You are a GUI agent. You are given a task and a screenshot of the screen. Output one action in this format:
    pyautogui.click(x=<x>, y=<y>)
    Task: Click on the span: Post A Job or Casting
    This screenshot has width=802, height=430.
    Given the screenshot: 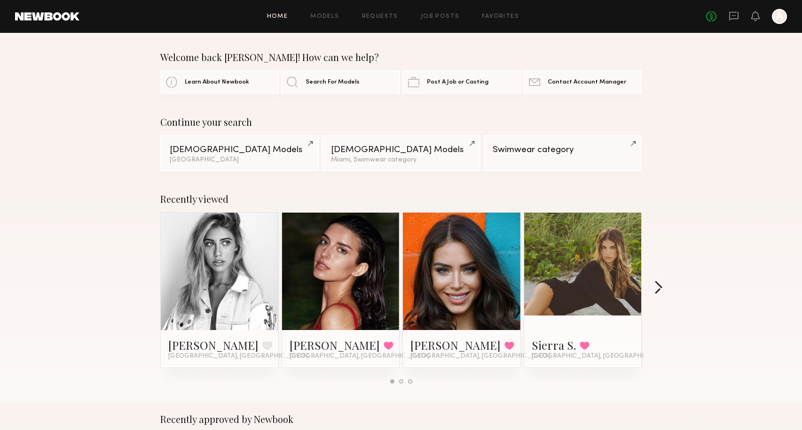 What is the action you would take?
    pyautogui.click(x=457, y=82)
    